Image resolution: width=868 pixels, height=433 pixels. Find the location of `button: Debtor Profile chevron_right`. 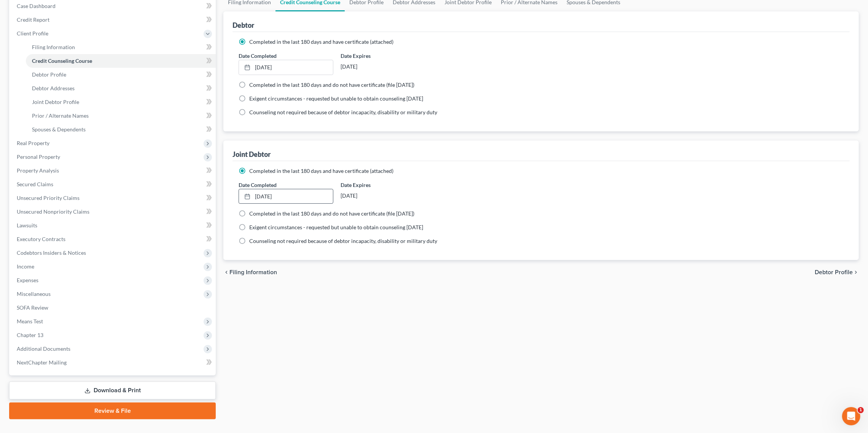

button: Debtor Profile chevron_right is located at coordinates (837, 272).